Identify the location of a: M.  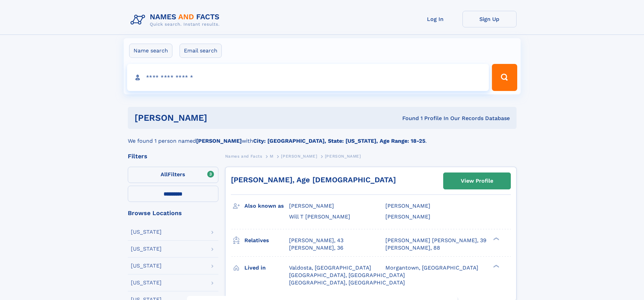
(272, 156).